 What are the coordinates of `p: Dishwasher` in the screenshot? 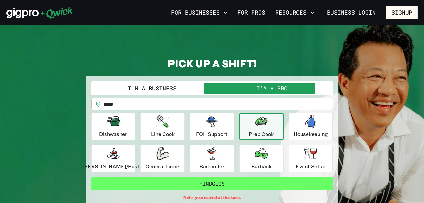 It's located at (113, 134).